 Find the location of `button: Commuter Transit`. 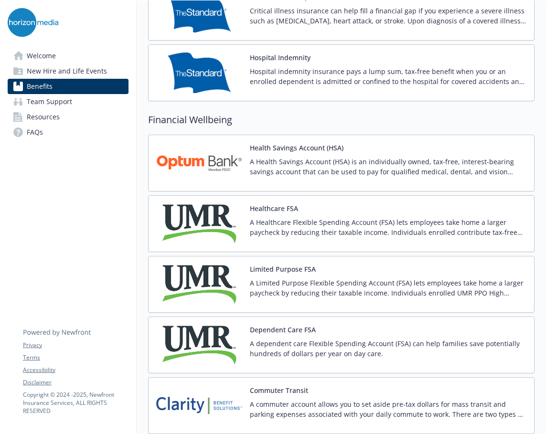

button: Commuter Transit is located at coordinates (279, 390).